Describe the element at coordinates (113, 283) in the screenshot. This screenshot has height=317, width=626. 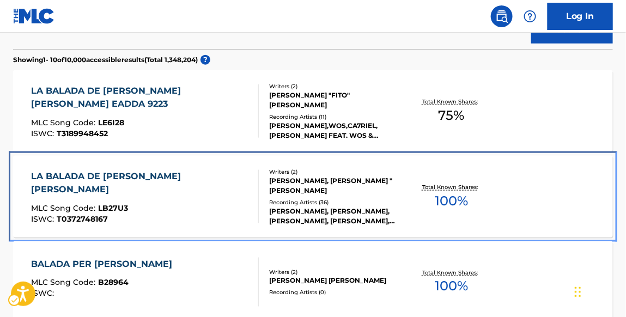
I see `span: B28964` at that location.